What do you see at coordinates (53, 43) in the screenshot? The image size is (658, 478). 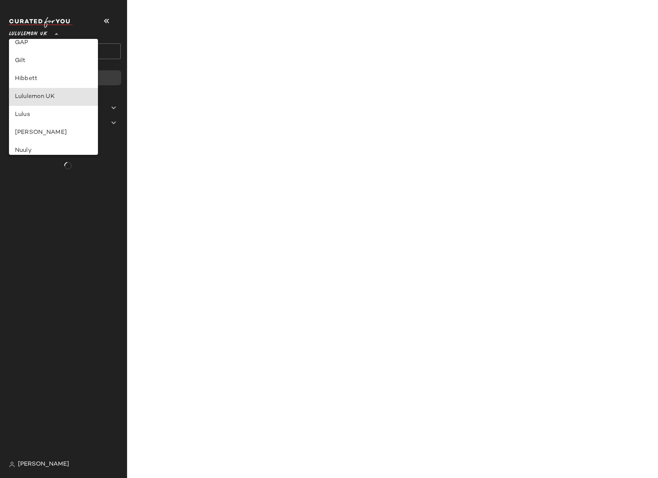 I see `div: GAP` at bounding box center [53, 43].